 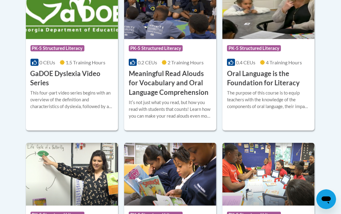 What do you see at coordinates (245, 62) in the screenshot?
I see `span: 0.4 CEUs` at bounding box center [245, 62].